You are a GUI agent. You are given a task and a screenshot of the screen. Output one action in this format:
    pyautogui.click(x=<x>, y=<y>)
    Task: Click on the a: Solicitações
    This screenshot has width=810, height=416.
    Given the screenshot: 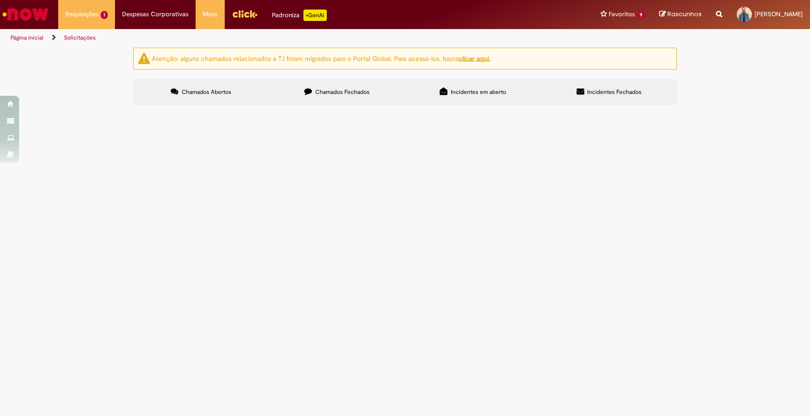 What is the action you would take?
    pyautogui.click(x=80, y=38)
    